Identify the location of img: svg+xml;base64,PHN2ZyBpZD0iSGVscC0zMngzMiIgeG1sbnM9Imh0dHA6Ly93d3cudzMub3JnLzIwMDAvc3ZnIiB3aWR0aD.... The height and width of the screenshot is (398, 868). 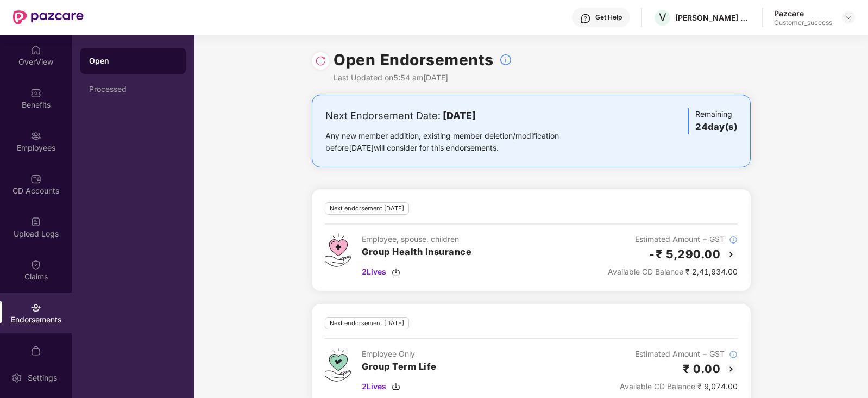
(586, 19).